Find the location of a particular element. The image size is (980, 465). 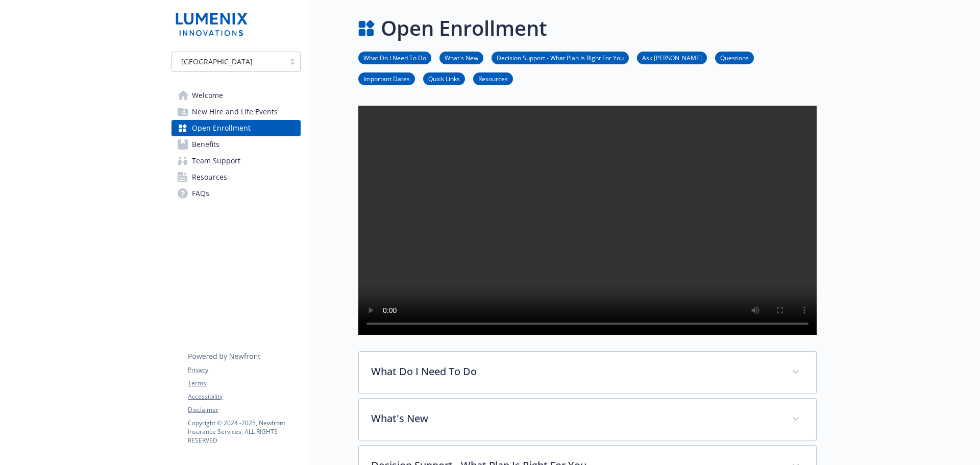

p: What's New is located at coordinates (575, 419).